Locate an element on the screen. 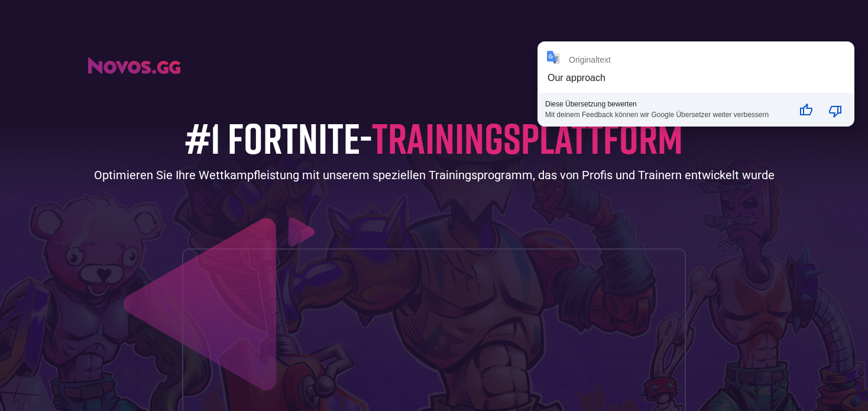  div: Our approach is located at coordinates (577, 78).